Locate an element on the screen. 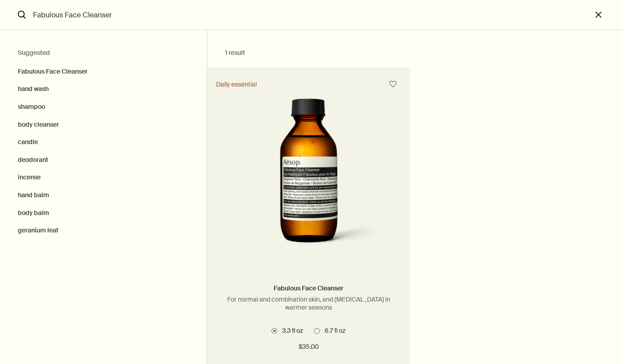 Image resolution: width=621 pixels, height=364 pixels. span: 3.3 fl oz is located at coordinates (290, 330).